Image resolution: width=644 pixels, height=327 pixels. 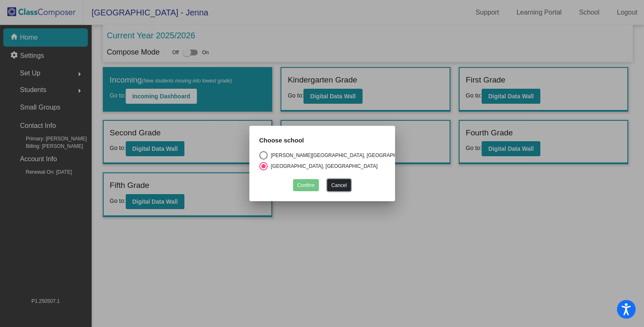 I want to click on label: Choose school, so click(x=282, y=141).